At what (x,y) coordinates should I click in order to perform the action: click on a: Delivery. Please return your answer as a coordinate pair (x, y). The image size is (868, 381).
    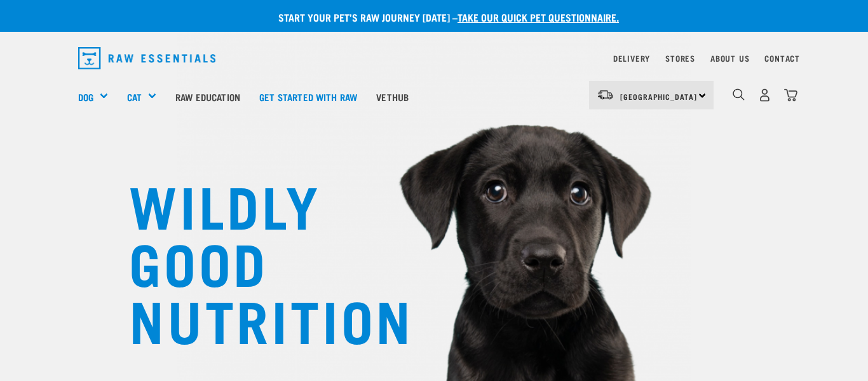
    Looking at the image, I should click on (632, 58).